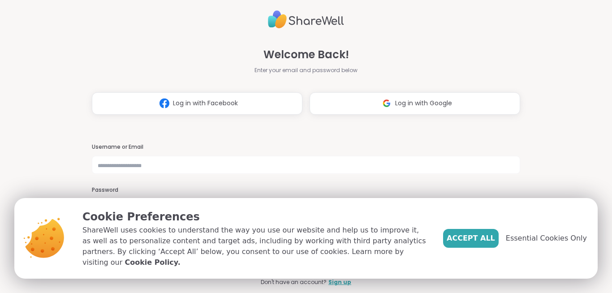  I want to click on span: Enter your email and password below, so click(306, 70).